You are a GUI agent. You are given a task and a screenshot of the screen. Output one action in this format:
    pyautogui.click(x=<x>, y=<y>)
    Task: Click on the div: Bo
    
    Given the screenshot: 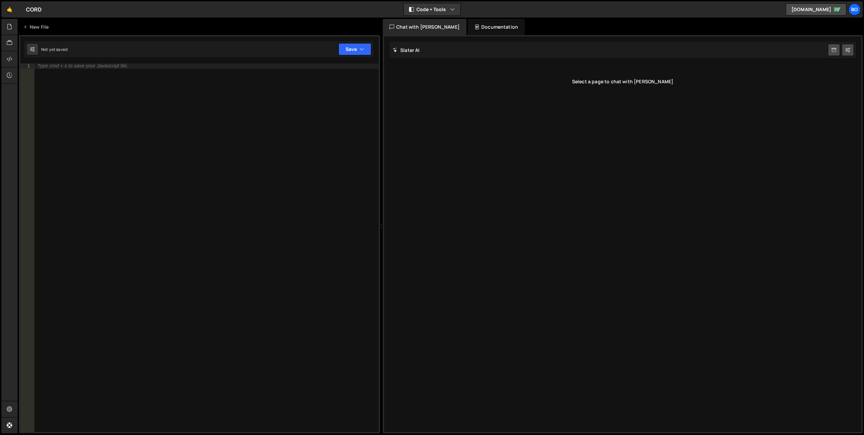 What is the action you would take?
    pyautogui.click(x=855, y=9)
    